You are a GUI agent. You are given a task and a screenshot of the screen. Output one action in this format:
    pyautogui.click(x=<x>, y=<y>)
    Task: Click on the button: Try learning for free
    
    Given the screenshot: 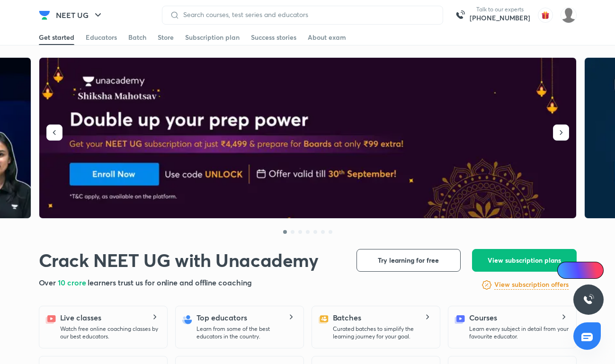 What is the action you would take?
    pyautogui.click(x=408, y=260)
    